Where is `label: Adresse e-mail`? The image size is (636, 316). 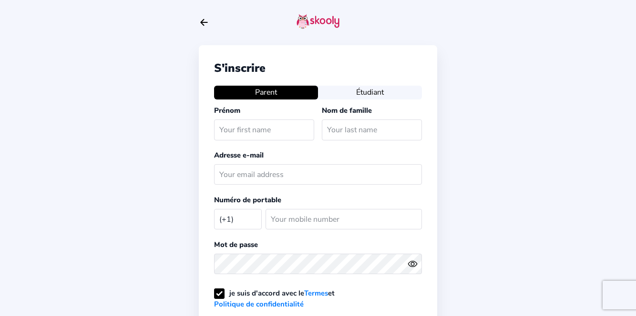
label: Adresse e-mail is located at coordinates (239, 155).